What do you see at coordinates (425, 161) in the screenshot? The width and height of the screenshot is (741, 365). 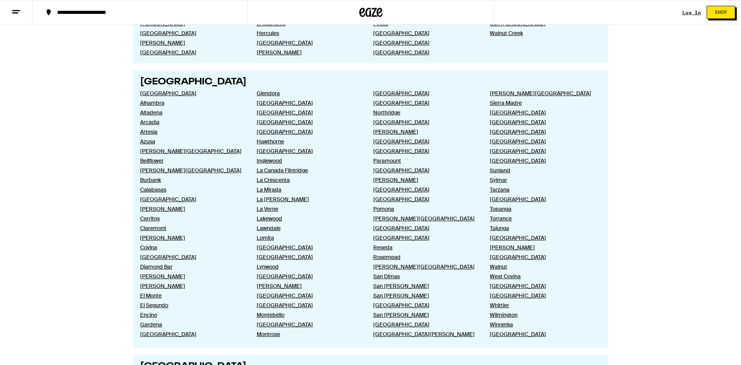 I see `a: Paramount` at bounding box center [425, 161].